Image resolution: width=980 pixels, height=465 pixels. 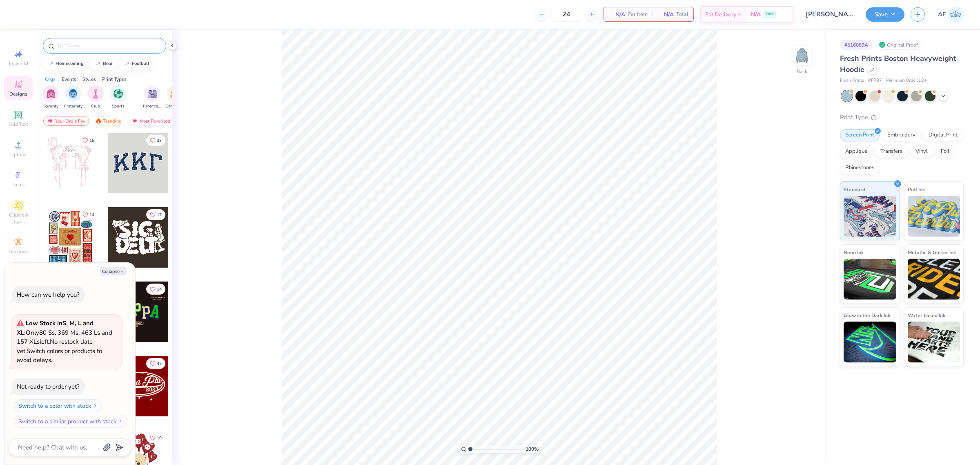 I want to click on button: Save, so click(x=885, y=14).